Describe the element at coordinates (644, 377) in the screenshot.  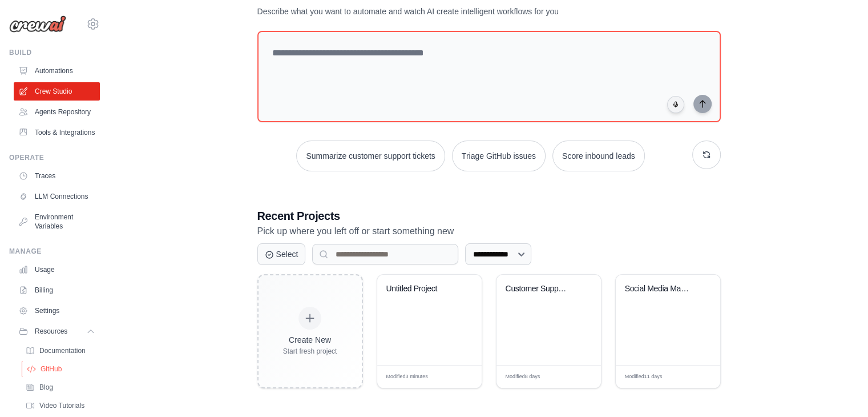
I see `span: Modified 11 days` at that location.